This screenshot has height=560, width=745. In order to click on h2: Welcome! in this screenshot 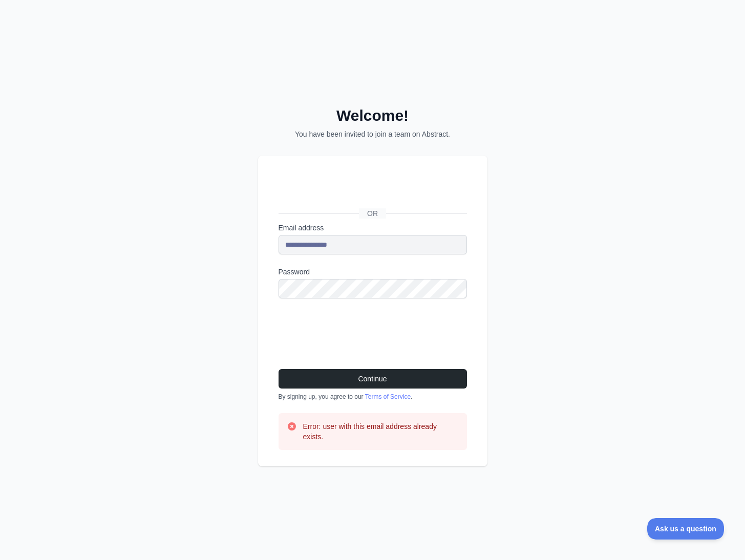, I will do `click(372, 116)`.